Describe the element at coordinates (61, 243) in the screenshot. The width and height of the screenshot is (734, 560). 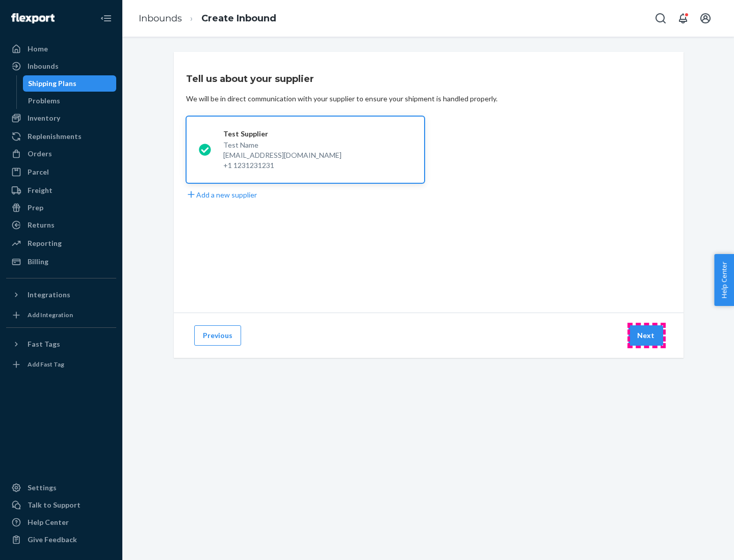
I see `a: Reporting` at that location.